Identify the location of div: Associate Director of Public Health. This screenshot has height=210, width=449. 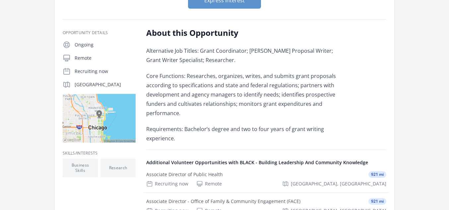
(184, 174).